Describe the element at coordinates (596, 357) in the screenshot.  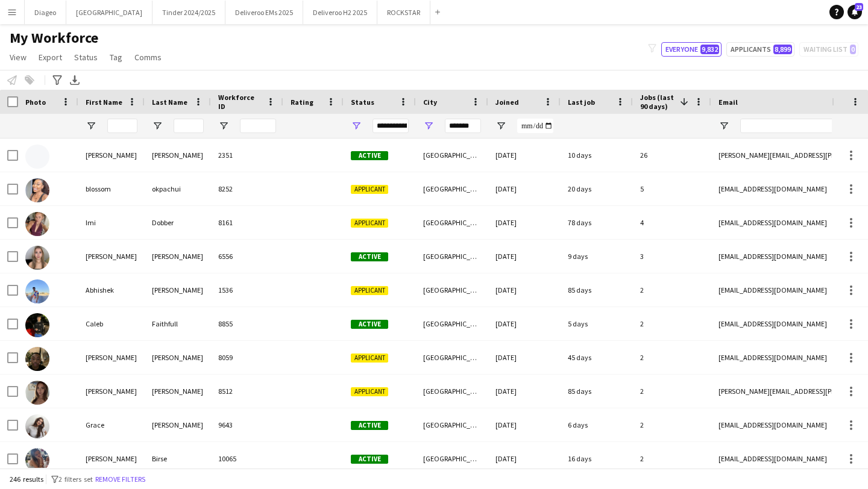
I see `div: 45 days` at that location.